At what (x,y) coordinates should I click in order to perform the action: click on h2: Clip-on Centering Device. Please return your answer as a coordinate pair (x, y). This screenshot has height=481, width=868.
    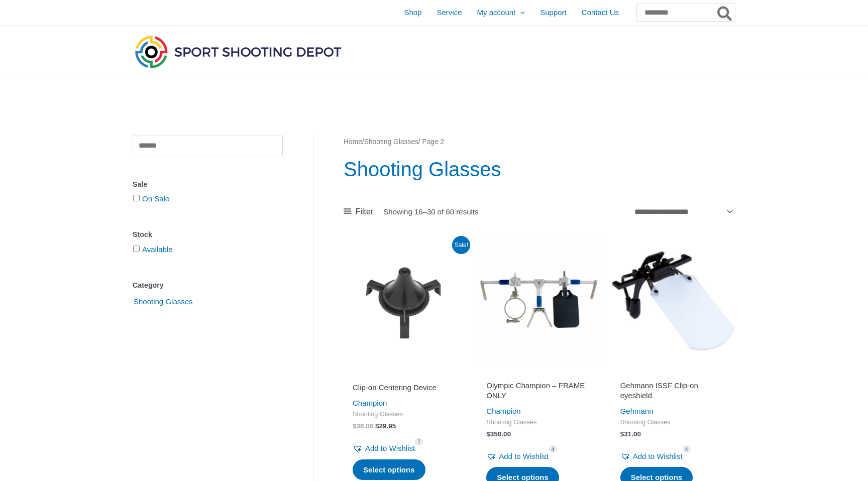
    Looking at the image, I should click on (405, 388).